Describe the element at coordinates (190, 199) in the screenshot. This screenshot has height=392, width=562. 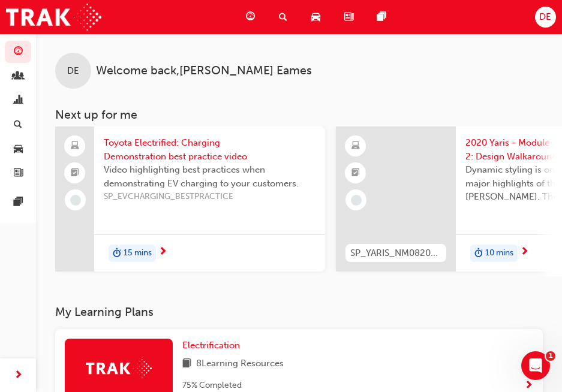
I see `a: Toyota Electrified: Charging Demonstration best practice videoVideo highlighting best practices w...` at that location.